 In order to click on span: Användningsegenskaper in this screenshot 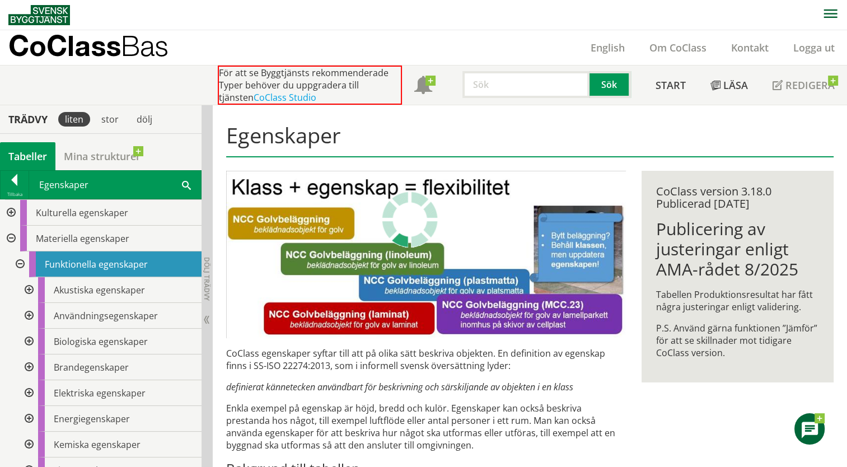, I will do `click(106, 316)`.